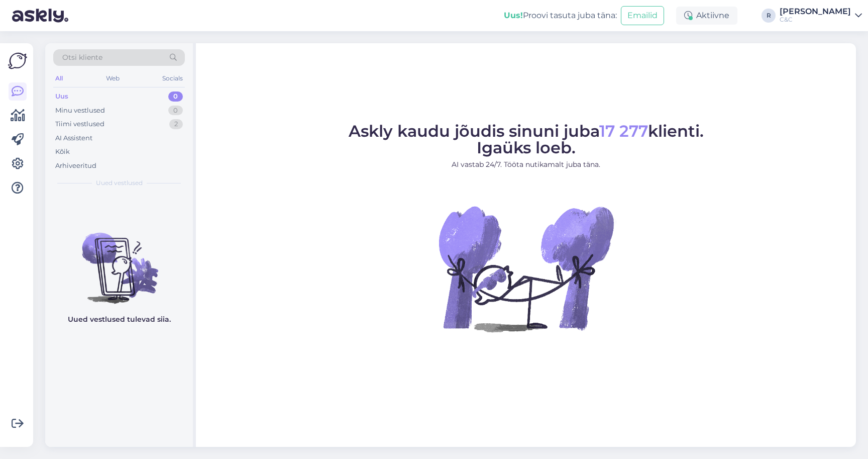  I want to click on div: Kõik, so click(62, 152).